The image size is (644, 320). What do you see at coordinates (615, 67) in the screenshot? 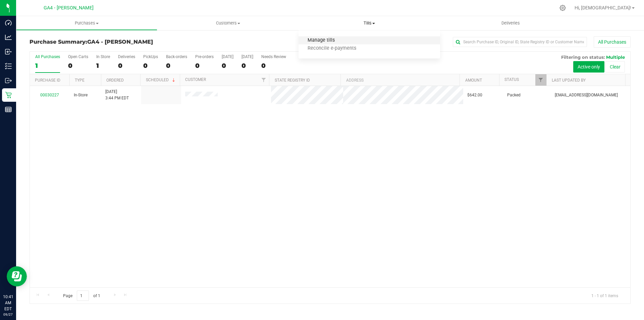
I see `button: Clear` at bounding box center [615, 67].